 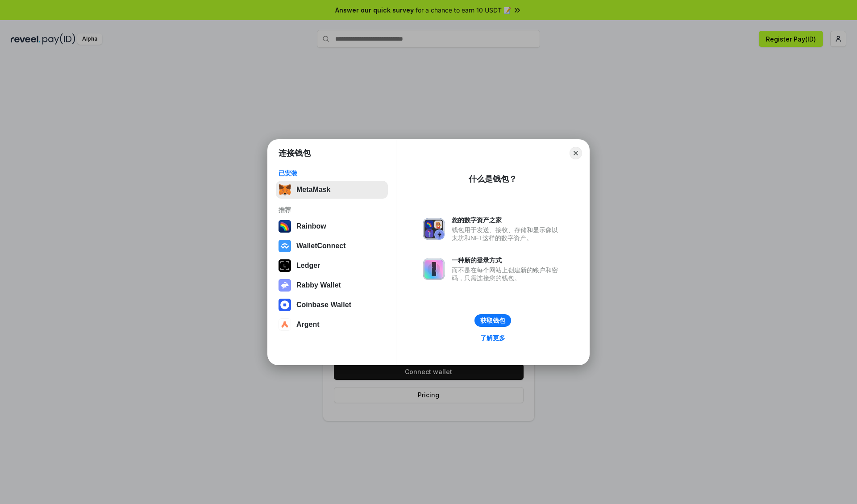 I want to click on button: Coinbase Wallet, so click(x=331, y=304).